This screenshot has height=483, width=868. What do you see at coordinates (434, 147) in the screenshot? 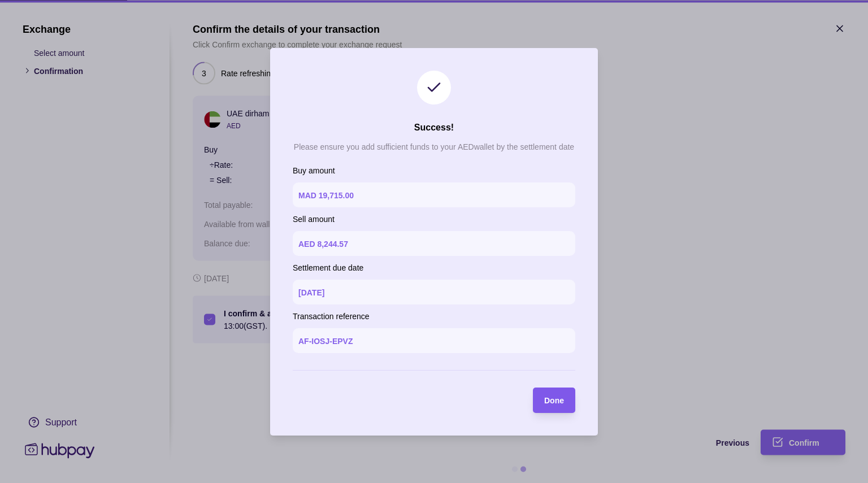
I see `p: Please ensure you add sufficient funds to your AED wallet by the settlement date` at bounding box center [434, 147].